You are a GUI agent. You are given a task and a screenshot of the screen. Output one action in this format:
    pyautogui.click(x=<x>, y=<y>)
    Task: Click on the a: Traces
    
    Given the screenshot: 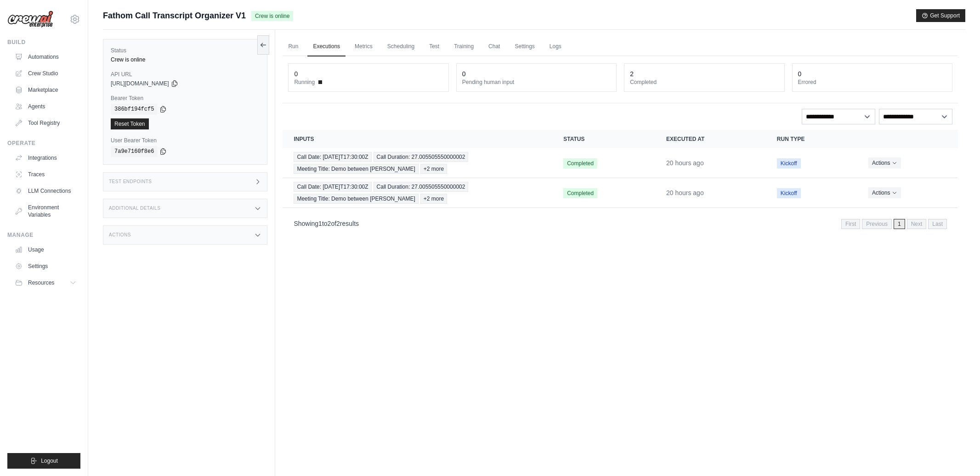 What is the action you would take?
    pyautogui.click(x=45, y=175)
    